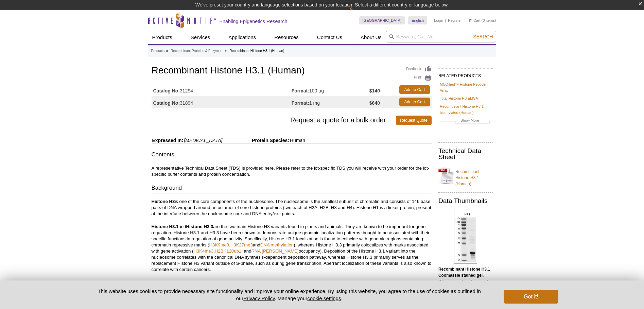 The width and height of the screenshot is (644, 309). What do you see at coordinates (168, 140) in the screenshot?
I see `span: Expressed In:` at bounding box center [168, 140].